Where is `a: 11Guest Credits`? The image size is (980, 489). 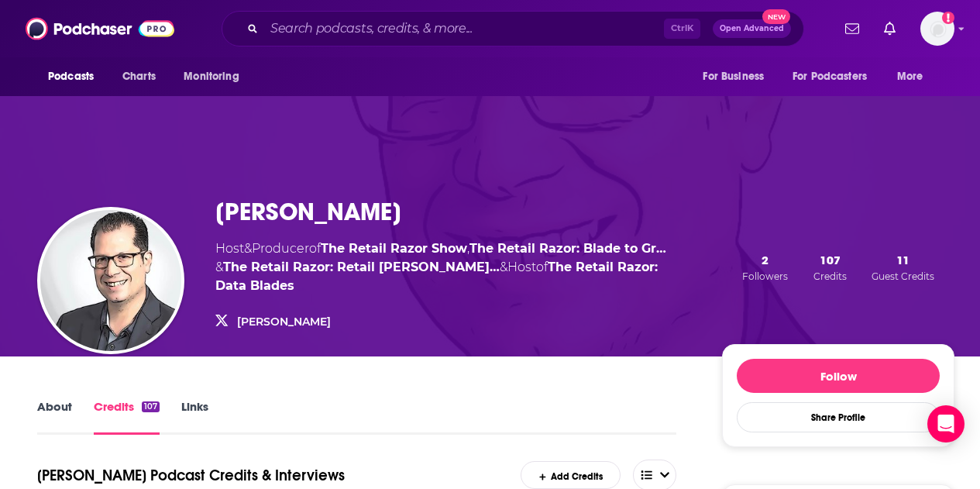
a: 11Guest Credits is located at coordinates (903, 267).